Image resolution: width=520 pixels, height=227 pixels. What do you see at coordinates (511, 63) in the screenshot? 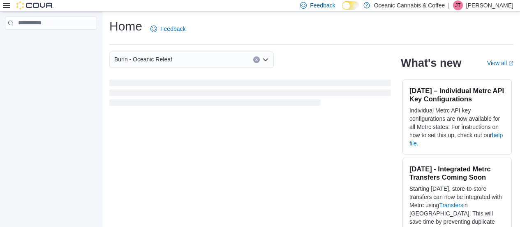
I see `svg: External link` at bounding box center [511, 63].